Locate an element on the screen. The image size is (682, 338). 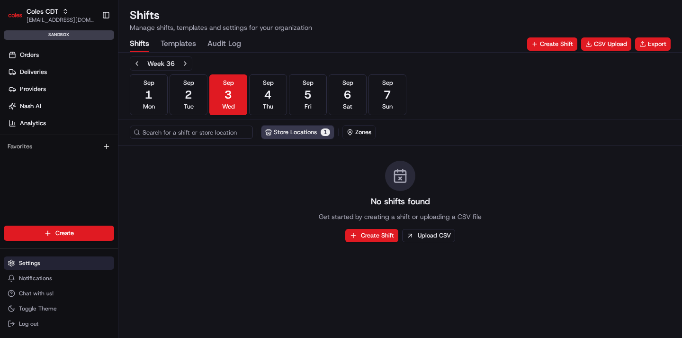
span: Orders is located at coordinates (29, 55).